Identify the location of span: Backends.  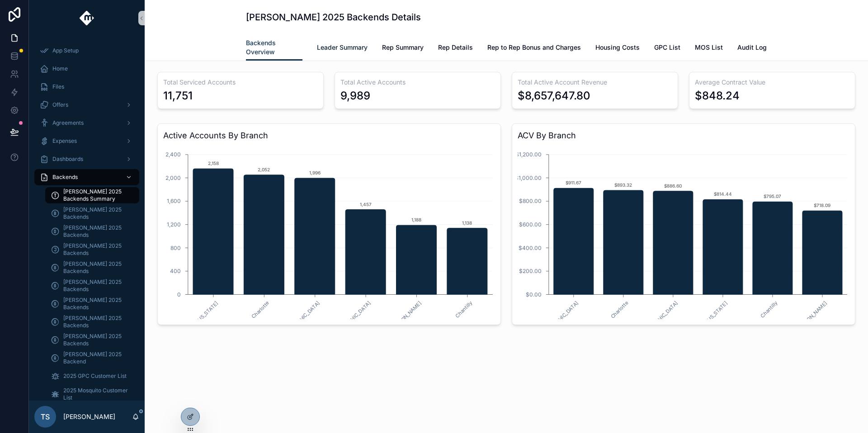
(65, 177).